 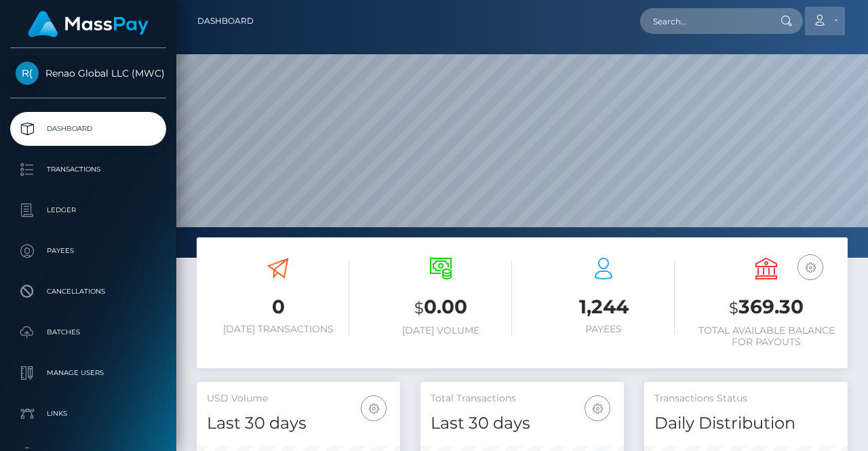 What do you see at coordinates (88, 251) in the screenshot?
I see `a: Payees` at bounding box center [88, 251].